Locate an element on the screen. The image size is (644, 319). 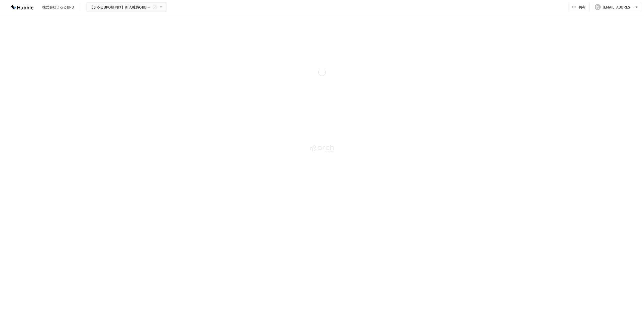
span: 共有 is located at coordinates (582, 7).